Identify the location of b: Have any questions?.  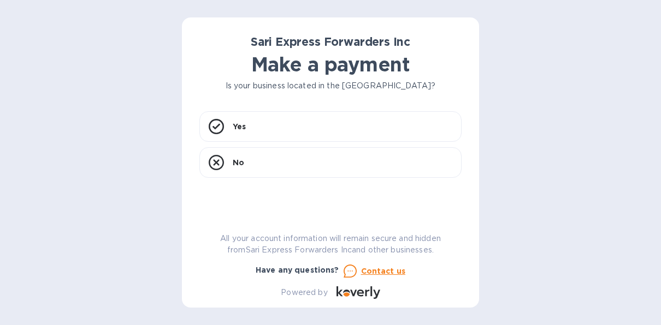
(297, 270).